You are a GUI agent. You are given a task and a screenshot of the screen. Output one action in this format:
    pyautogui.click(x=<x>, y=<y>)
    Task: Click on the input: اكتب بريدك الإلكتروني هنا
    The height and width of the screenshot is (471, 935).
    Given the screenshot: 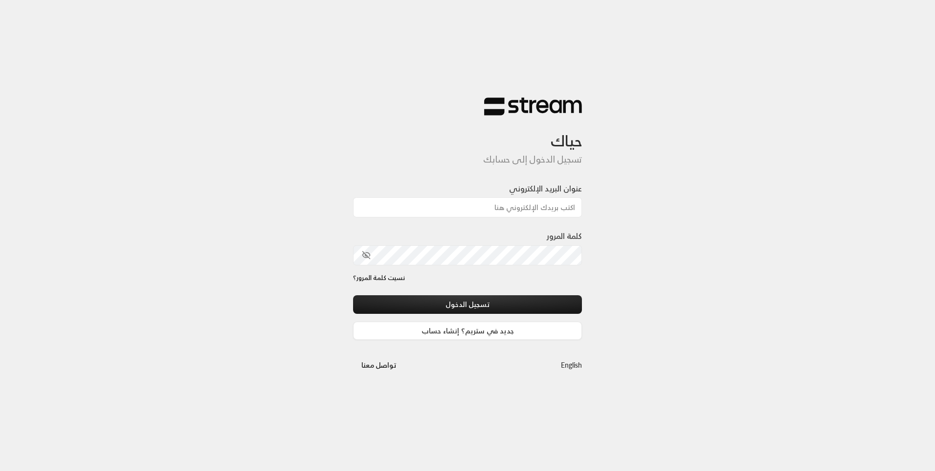 What is the action you would take?
    pyautogui.click(x=468, y=207)
    